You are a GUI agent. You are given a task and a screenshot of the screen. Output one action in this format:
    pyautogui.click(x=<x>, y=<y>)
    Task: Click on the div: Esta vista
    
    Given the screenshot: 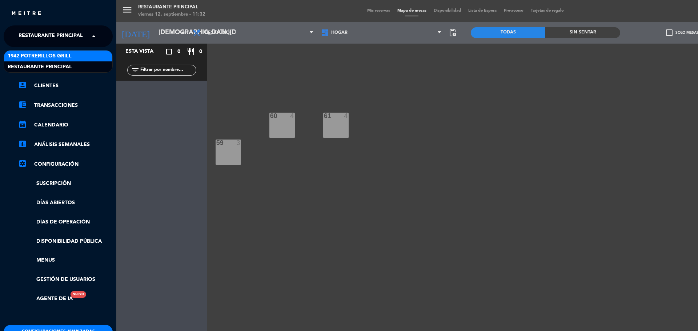 What is the action you would take?
    pyautogui.click(x=144, y=52)
    